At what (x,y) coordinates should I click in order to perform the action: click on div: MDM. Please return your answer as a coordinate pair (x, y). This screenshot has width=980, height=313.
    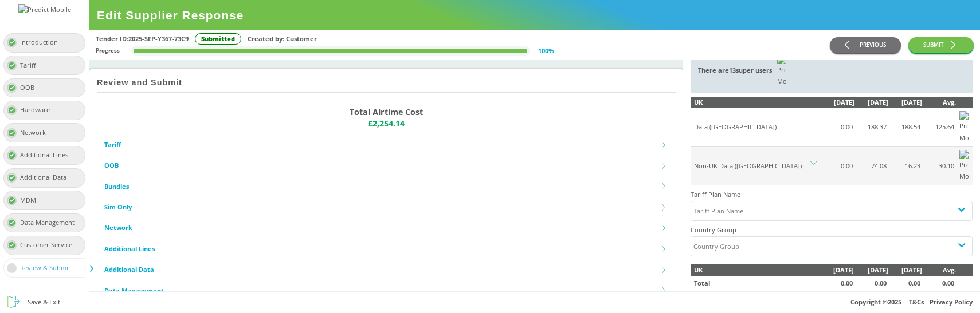
    Looking at the image, I should click on (31, 201).